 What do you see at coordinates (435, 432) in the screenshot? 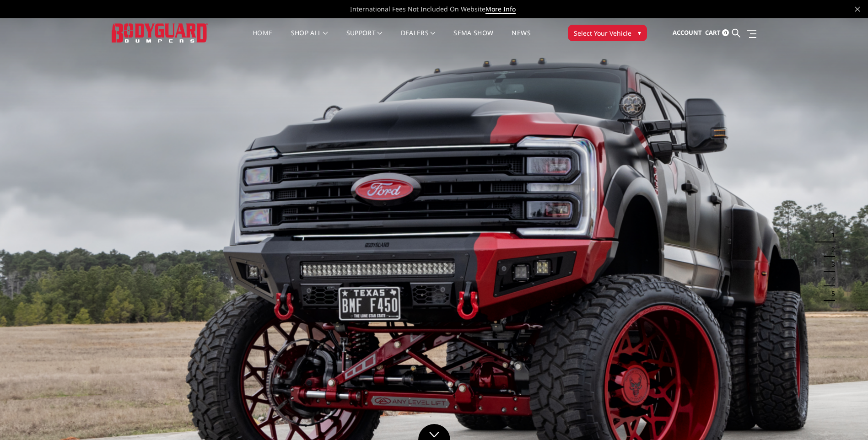
I see `a: Click to Down` at bounding box center [435, 432].